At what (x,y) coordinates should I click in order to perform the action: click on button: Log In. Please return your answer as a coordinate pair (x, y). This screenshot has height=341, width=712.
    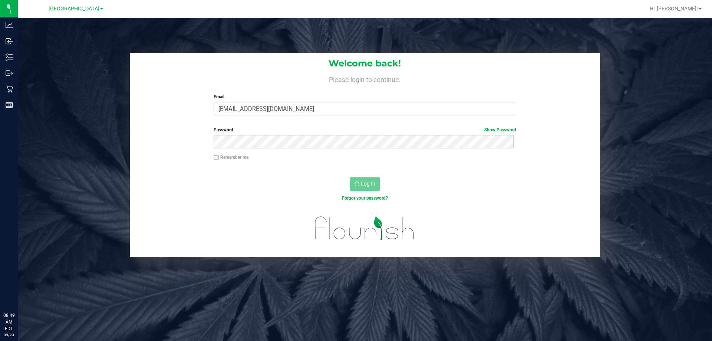
    Looking at the image, I should click on (365, 184).